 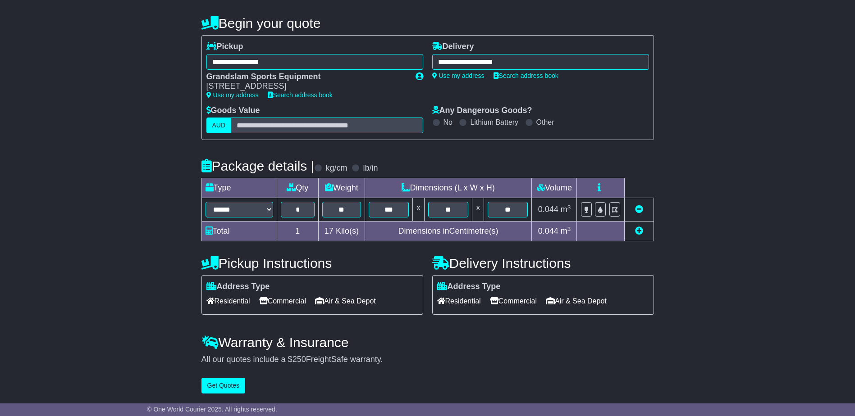 What do you see at coordinates (219, 125) in the screenshot?
I see `label: AUD` at bounding box center [219, 125].